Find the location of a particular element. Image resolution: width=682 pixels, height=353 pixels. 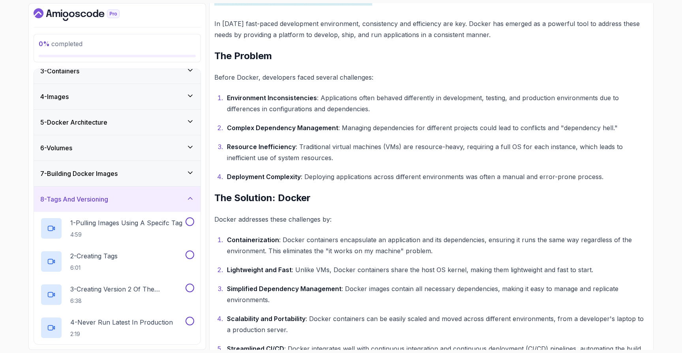

h3: 5 - Docker Architecture is located at coordinates (74, 122).